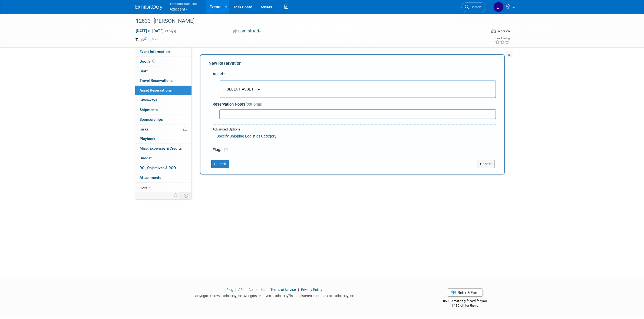 The height and width of the screenshot is (319, 644). Describe the element at coordinates (354, 130) in the screenshot. I see `div: Advanced Options` at that location.